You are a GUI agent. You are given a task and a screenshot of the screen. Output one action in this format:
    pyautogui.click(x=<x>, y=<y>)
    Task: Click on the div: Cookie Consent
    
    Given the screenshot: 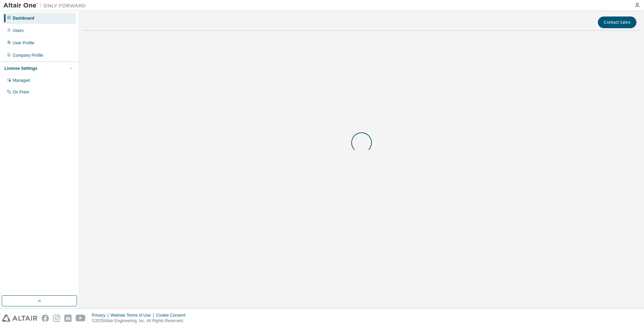 What is the action you would take?
    pyautogui.click(x=173, y=315)
    